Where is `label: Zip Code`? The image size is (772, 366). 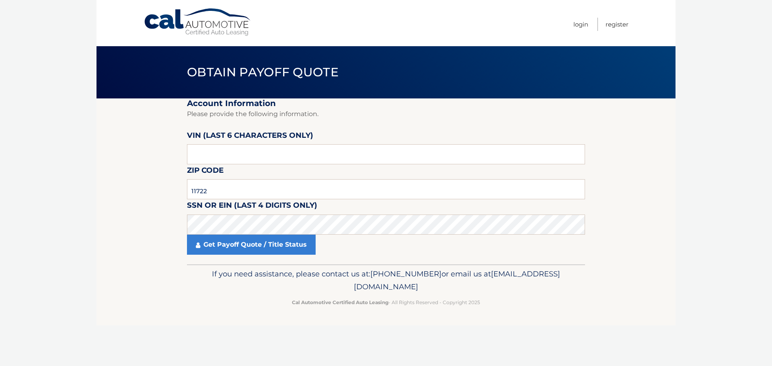
label: Zip Code is located at coordinates (205, 172).